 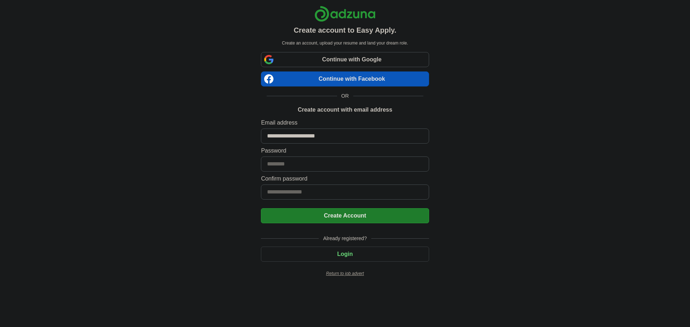 What do you see at coordinates (345, 110) in the screenshot?
I see `h1: Create account with email address` at bounding box center [345, 110].